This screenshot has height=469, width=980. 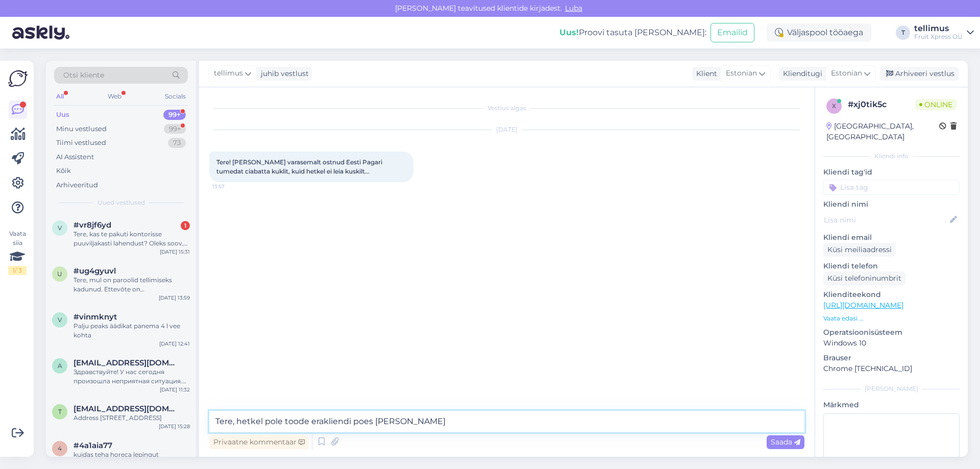 I want to click on div: juhib vestlust, so click(x=283, y=74).